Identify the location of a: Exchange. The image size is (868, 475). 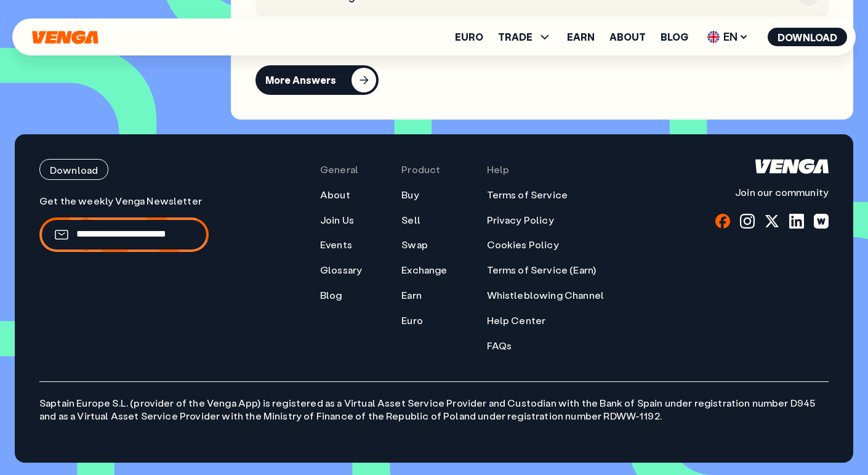
(424, 269).